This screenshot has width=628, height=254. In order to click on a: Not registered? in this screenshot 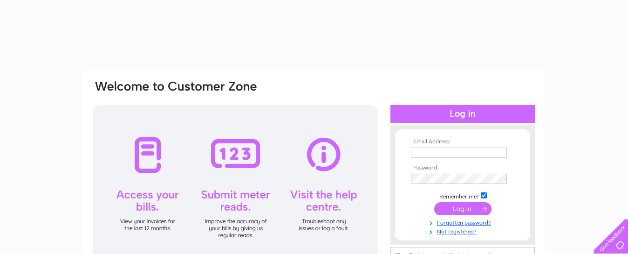, I will do `click(464, 230)`.